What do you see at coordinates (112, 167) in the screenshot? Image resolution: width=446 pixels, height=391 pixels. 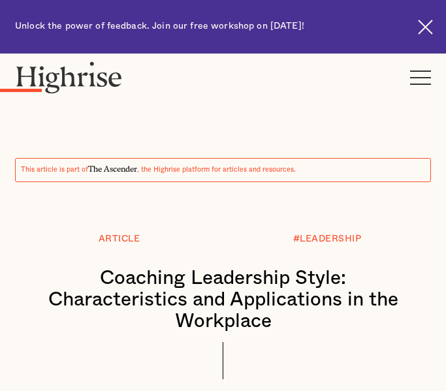 I see `span: The Ascender` at bounding box center [112, 167].